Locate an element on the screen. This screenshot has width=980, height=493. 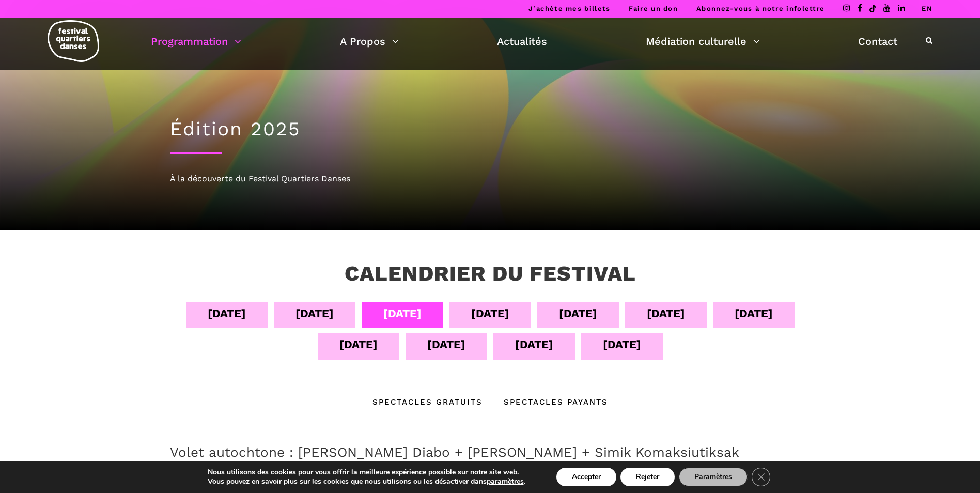
a: A Propos is located at coordinates (369, 41).